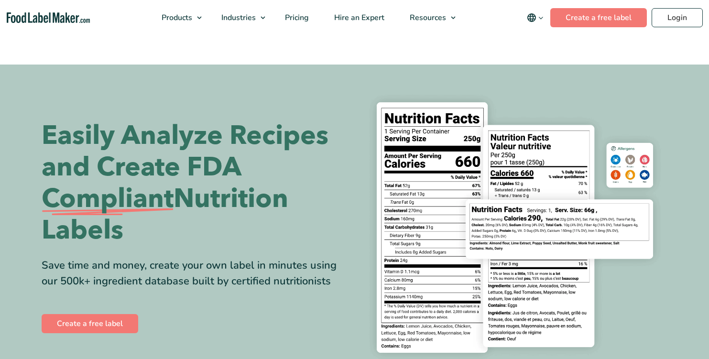 This screenshot has height=359, width=709. I want to click on span: Resources, so click(427, 18).